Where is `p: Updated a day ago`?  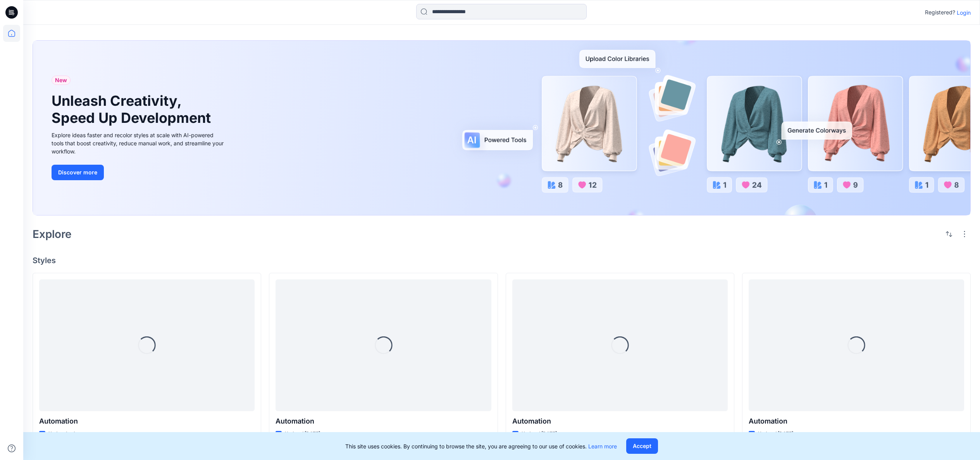
p: Updated a day ago is located at coordinates (69, 434).